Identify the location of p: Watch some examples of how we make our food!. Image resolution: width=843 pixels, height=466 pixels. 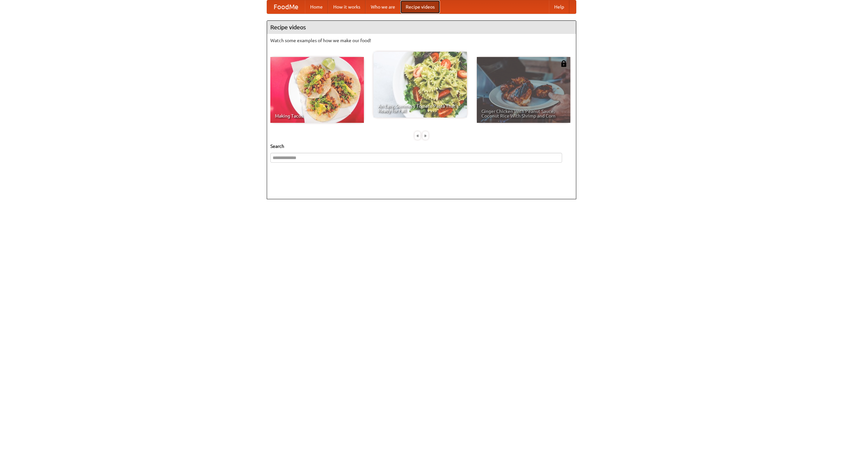
(421, 40).